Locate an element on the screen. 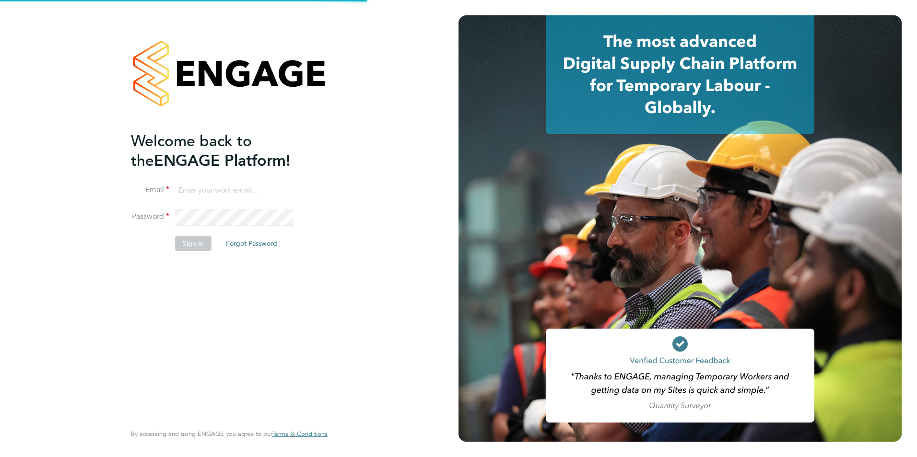  a: Terms & Conditions is located at coordinates (300, 434).